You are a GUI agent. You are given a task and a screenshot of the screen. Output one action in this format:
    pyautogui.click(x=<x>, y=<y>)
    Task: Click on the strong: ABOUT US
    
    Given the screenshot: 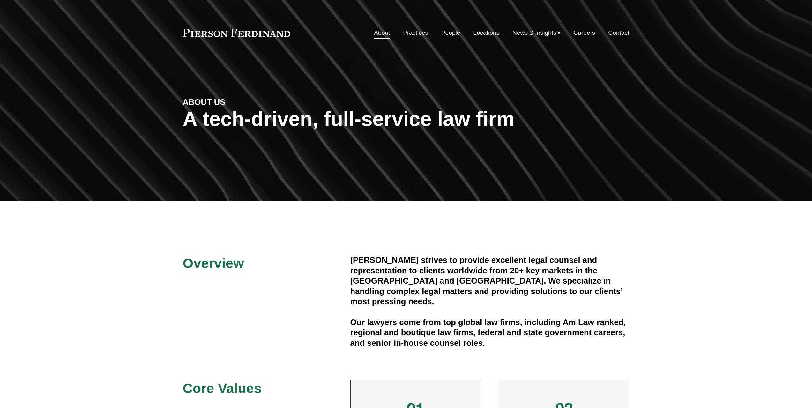 What is the action you would take?
    pyautogui.click(x=204, y=102)
    